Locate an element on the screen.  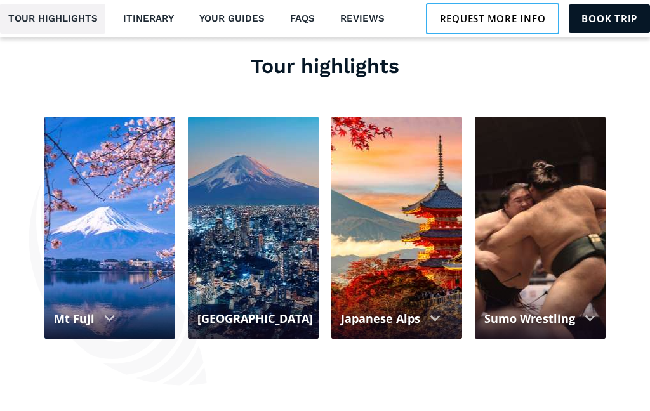
a: Request more info is located at coordinates (492, 18).